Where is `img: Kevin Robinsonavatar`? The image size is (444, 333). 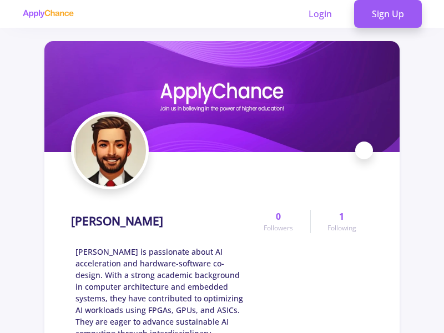 img: Kevin Robinsonavatar is located at coordinates (110, 151).